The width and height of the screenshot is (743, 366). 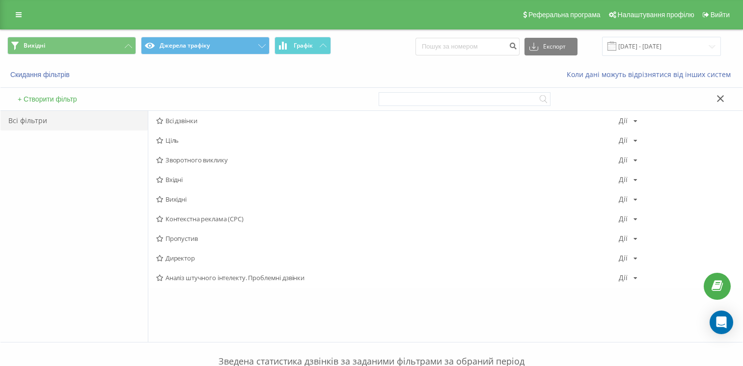 I want to click on button: Скидання фільтрів, so click(x=41, y=75).